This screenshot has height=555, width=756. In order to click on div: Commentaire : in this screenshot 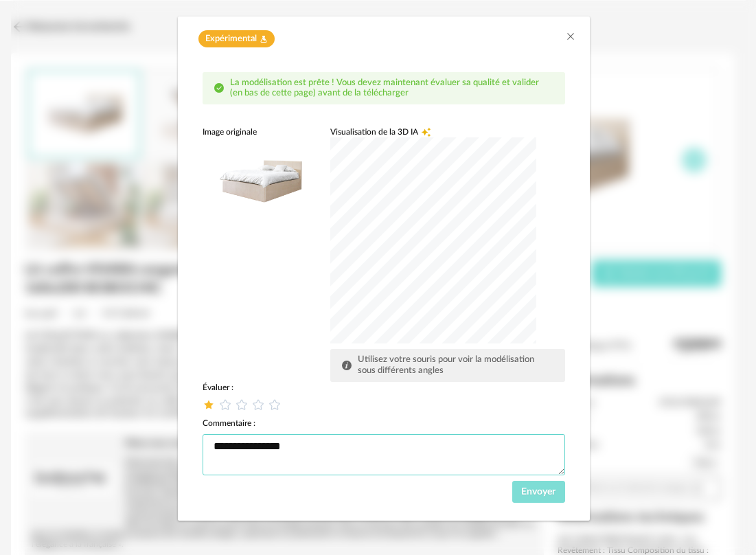, I will do `click(384, 423)`.